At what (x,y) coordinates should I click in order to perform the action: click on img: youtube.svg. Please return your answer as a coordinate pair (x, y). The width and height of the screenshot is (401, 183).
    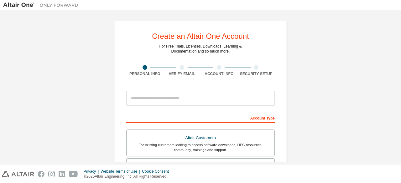
    Looking at the image, I should click on (73, 174).